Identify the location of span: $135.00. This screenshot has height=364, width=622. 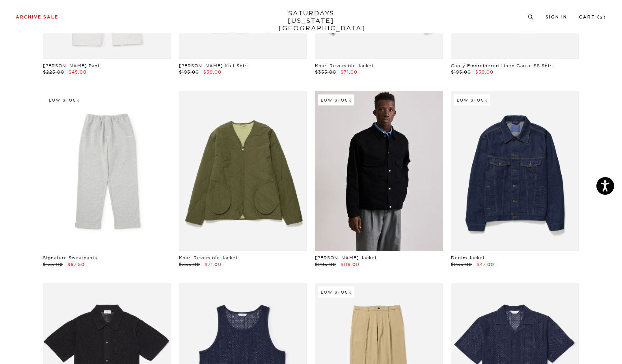
(53, 265).